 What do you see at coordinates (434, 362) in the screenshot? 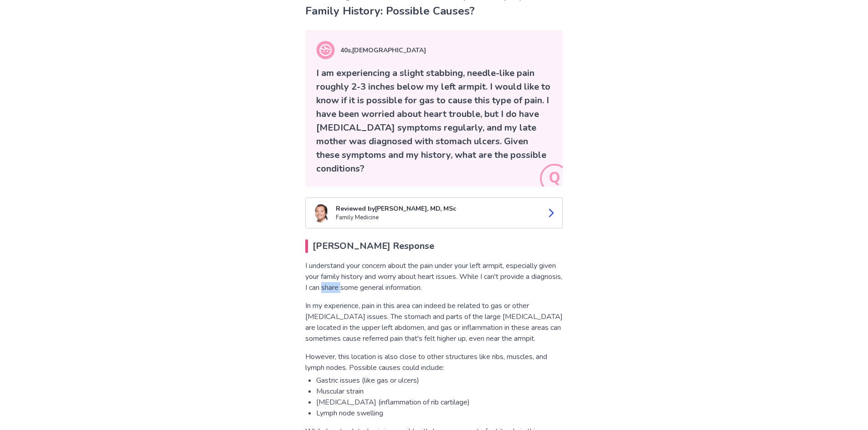
I see `p: However, this location is also close to other structures like ribs, muscles, and lymph nodes. Pos...` at bounding box center [434, 362].